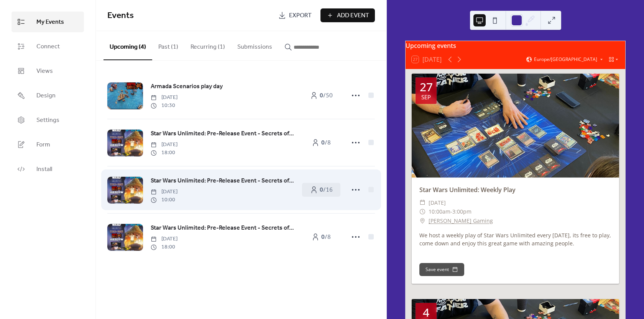 The height and width of the screenshot is (319, 644). Describe the element at coordinates (440, 212) in the screenshot. I see `span: 10:00am` at that location.